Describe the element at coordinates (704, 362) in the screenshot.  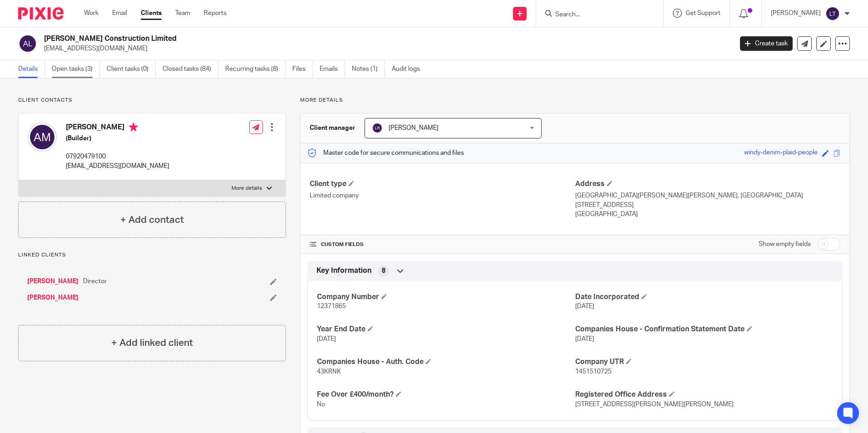
I see `h4: Company UTR` at that location.